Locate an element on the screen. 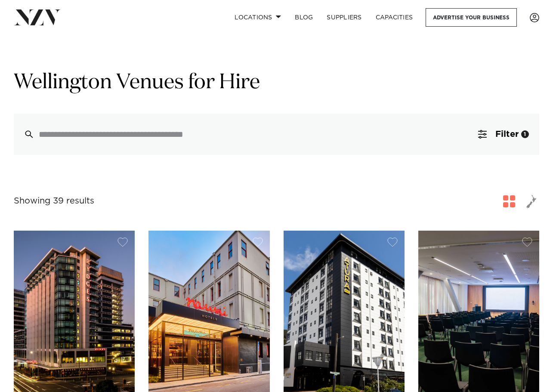 The width and height of the screenshot is (553, 392). a: Advertise your business is located at coordinates (472, 17).